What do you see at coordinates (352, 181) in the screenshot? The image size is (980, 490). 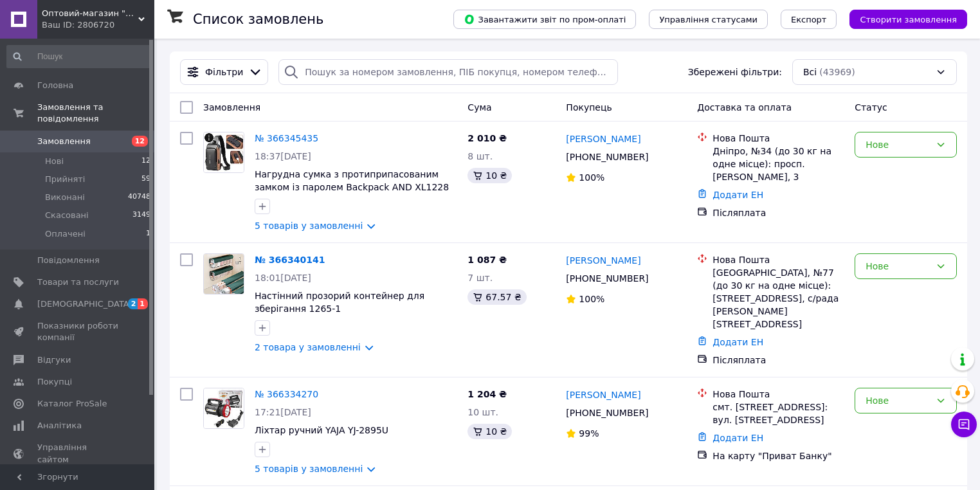 I see `span: Нагрудна сумка з протиприпасованим замком із паролем Backpack AND XL1228` at bounding box center [352, 181].